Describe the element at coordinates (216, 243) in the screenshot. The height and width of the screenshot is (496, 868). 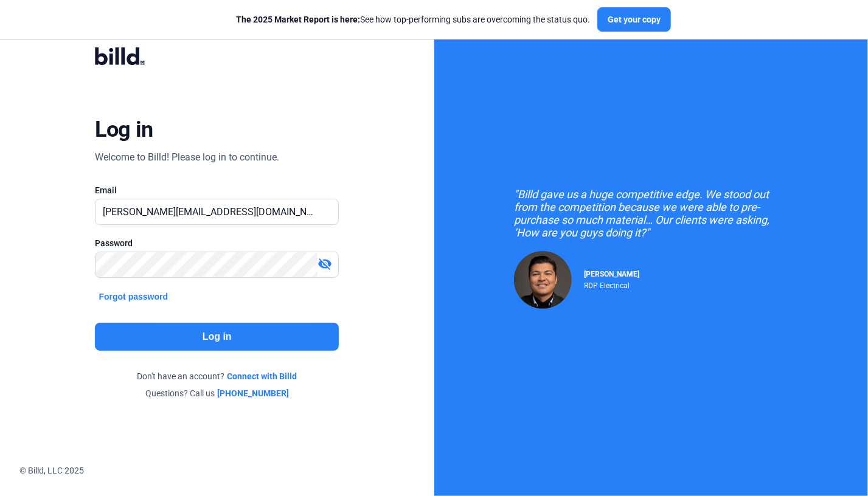
I see `div: Password` at that location.